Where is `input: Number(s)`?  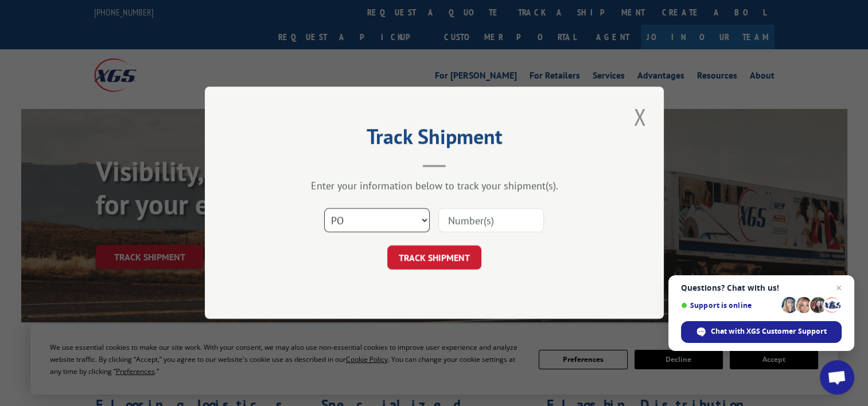 input: Number(s) is located at coordinates (491, 220).